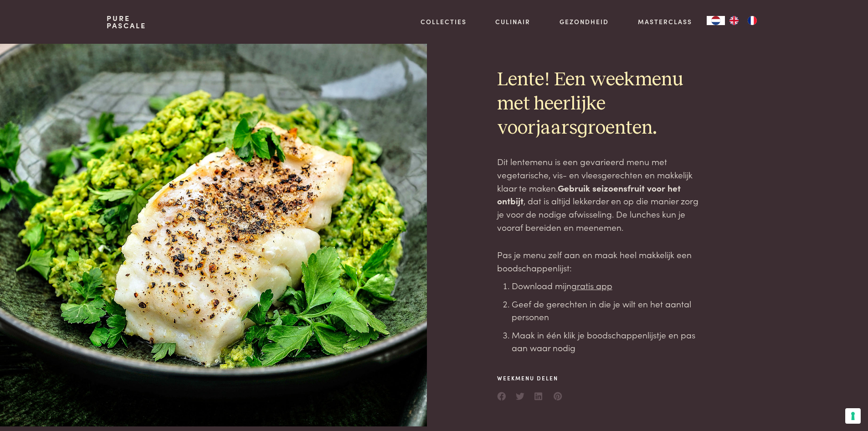 Image resolution: width=868 pixels, height=431 pixels. Describe the element at coordinates (601, 261) in the screenshot. I see `p: Pas je menu zelf aan en maak heel makkelijk een boodschappenlijst:` at that location.